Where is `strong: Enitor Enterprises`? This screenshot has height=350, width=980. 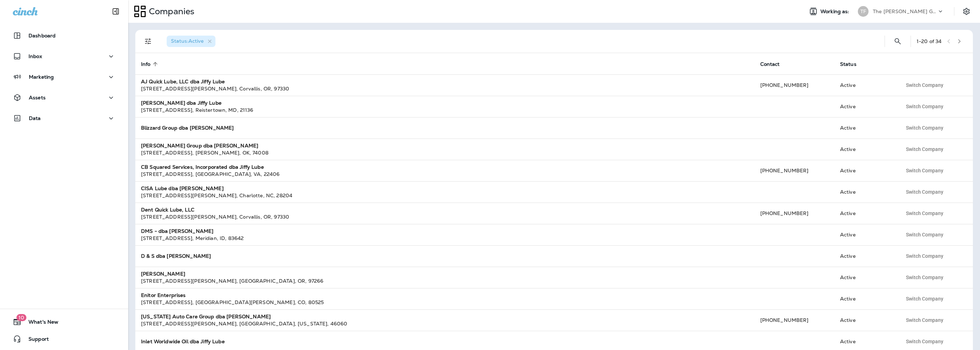 strong: Enitor Enterprises is located at coordinates (164, 295).